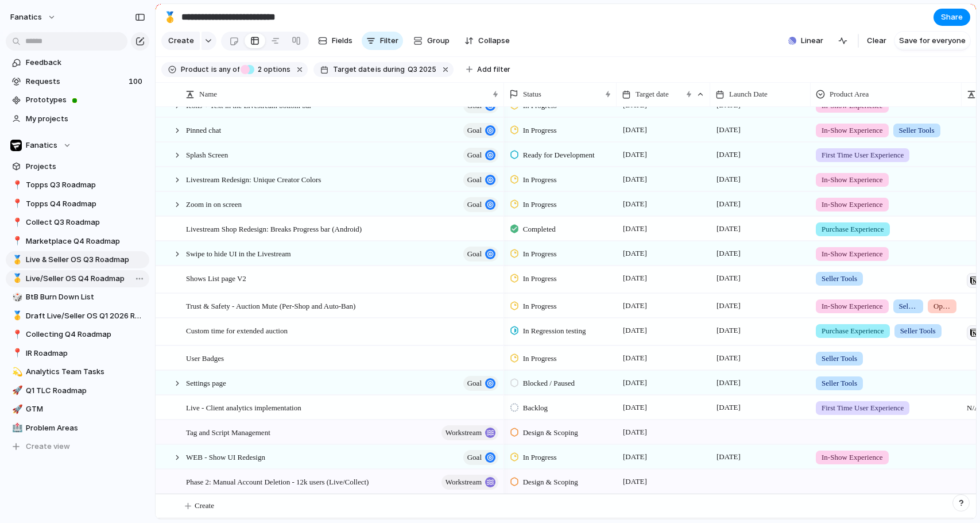  What do you see at coordinates (806, 41) in the screenshot?
I see `button: Linear` at bounding box center [806, 41].